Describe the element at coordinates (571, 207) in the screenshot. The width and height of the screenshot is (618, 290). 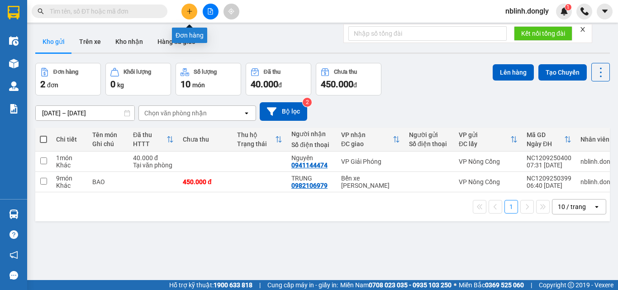
I see `div: 10 / trang` at that location.